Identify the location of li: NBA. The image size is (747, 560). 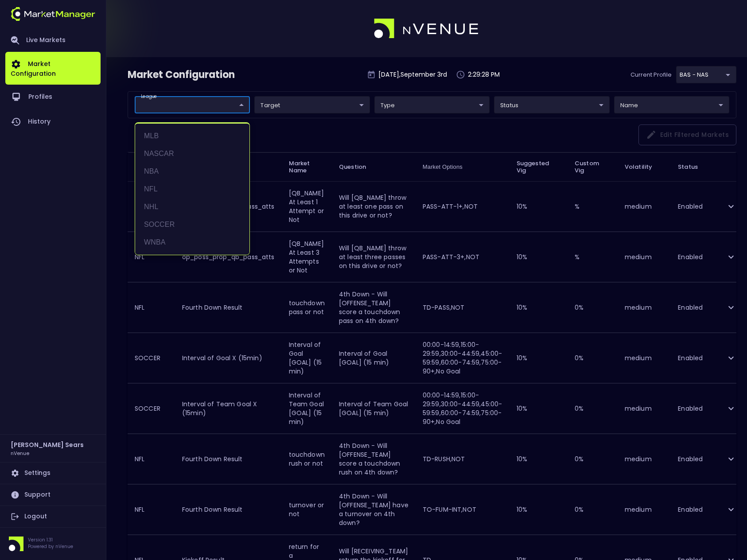
(192, 172).